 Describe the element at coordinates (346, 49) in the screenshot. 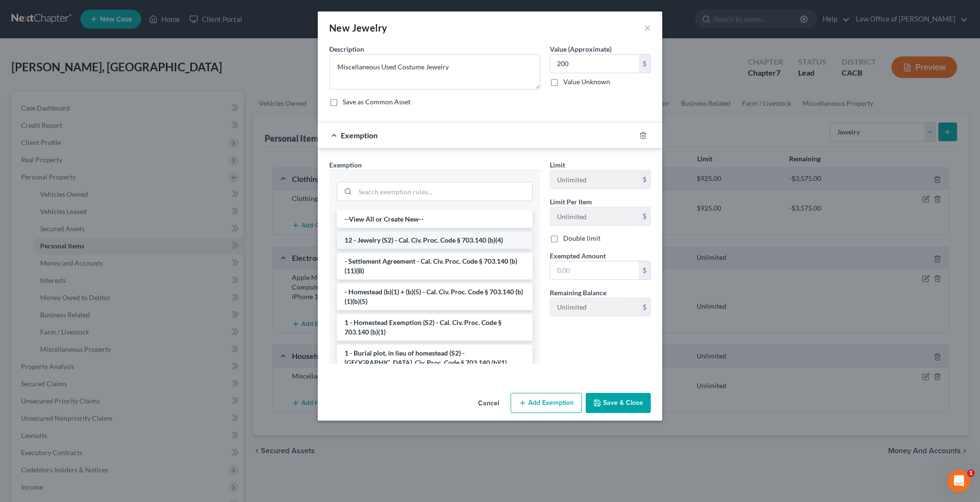

I see `span: Description` at that location.